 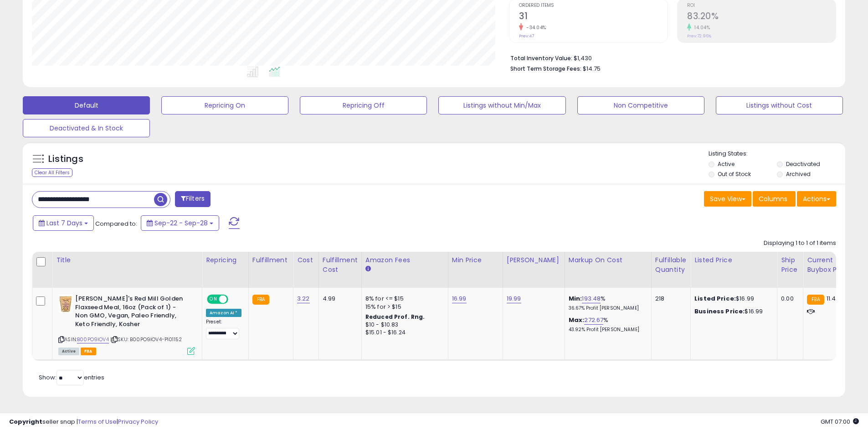 What do you see at coordinates (670, 299) in the screenshot?
I see `div: 218` at bounding box center [670, 299].